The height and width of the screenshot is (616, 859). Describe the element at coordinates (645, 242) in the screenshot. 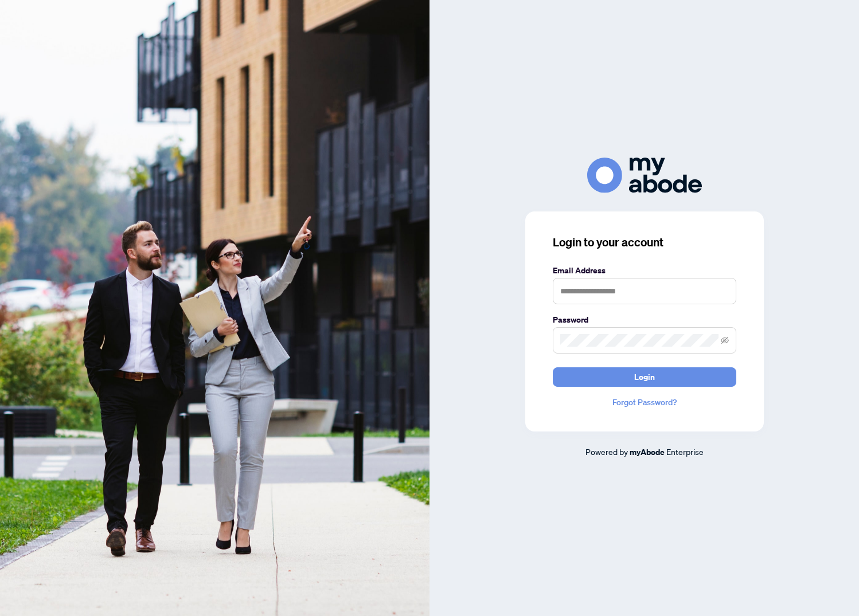

I see `h3: Login to your account` at that location.